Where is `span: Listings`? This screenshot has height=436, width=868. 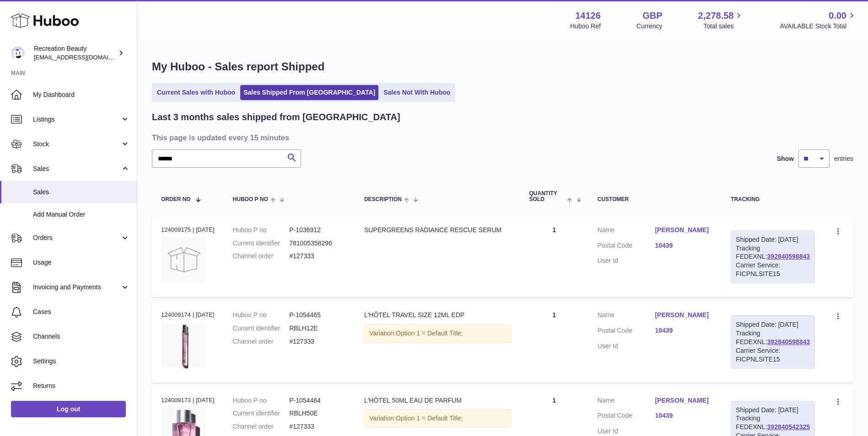
span: Listings is located at coordinates (76, 119).